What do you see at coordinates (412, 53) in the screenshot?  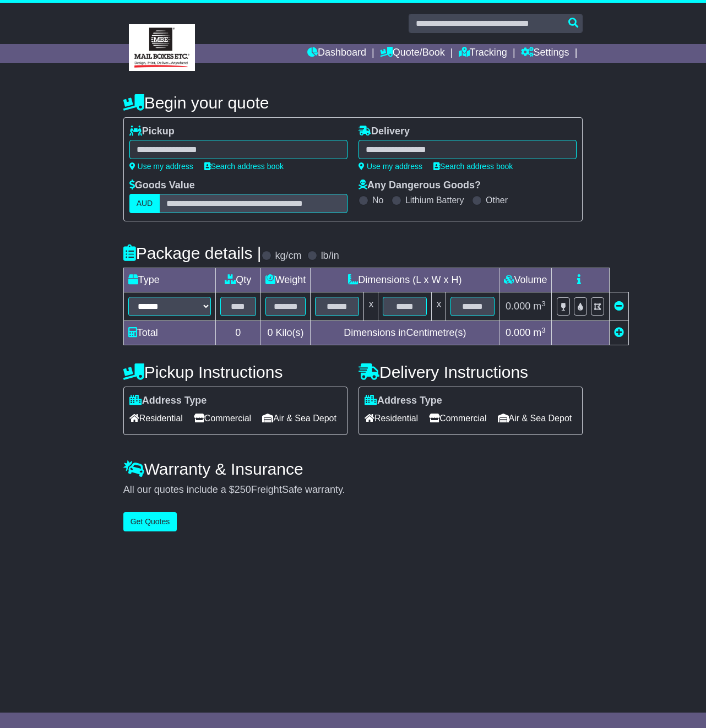 I see `a: Quote/Book` at bounding box center [412, 53].